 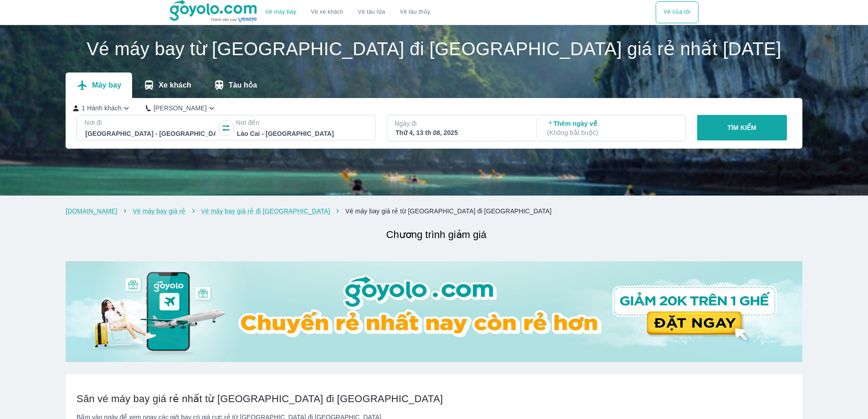 What do you see at coordinates (372, 12) in the screenshot?
I see `a: Vé tàu lửa` at bounding box center [372, 12].